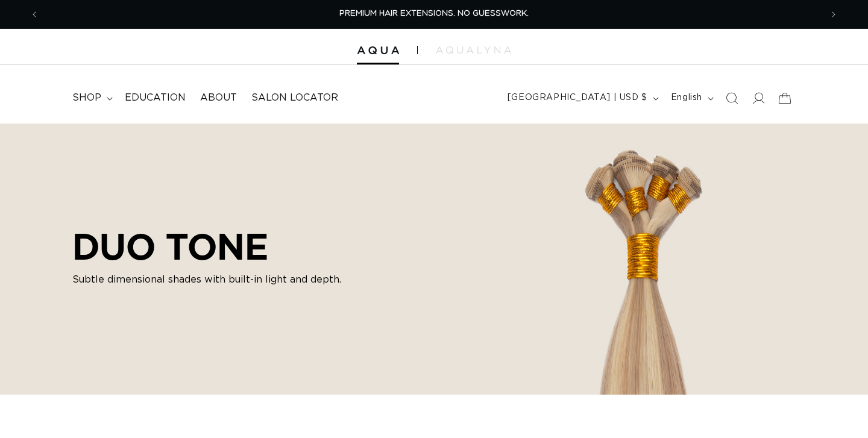  What do you see at coordinates (691, 98) in the screenshot?
I see `button: English` at bounding box center [691, 98].